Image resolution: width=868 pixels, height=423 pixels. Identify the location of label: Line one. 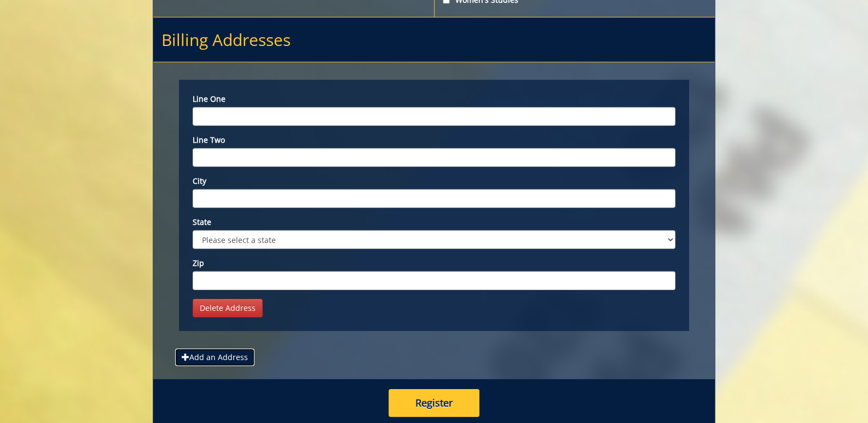
(434, 100).